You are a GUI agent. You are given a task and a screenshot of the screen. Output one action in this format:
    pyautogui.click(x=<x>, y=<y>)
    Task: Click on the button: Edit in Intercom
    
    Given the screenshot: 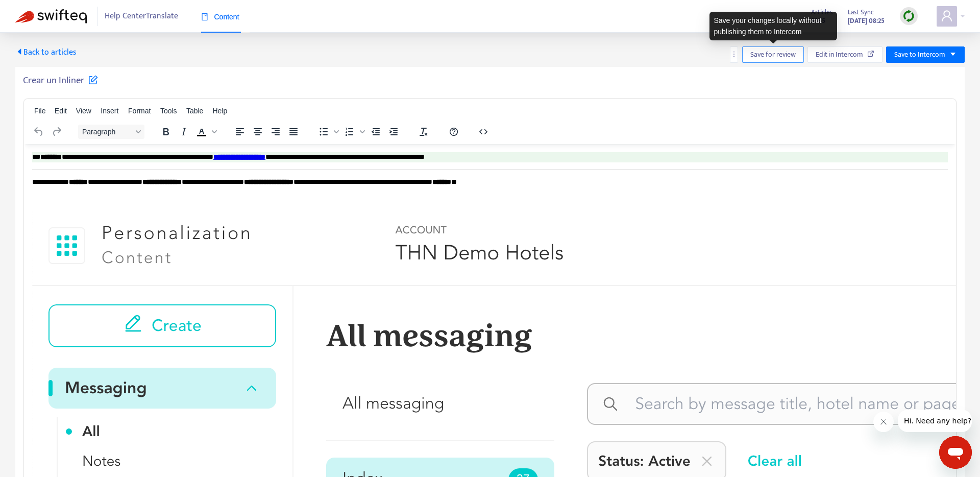 What is the action you would take?
    pyautogui.click(x=845, y=55)
    